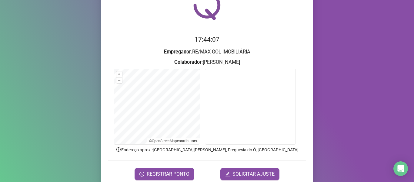 The height and width of the screenshot is (182, 414). What do you see at coordinates (168, 174) in the screenshot?
I see `span: REGISTRAR PONTO` at bounding box center [168, 174].